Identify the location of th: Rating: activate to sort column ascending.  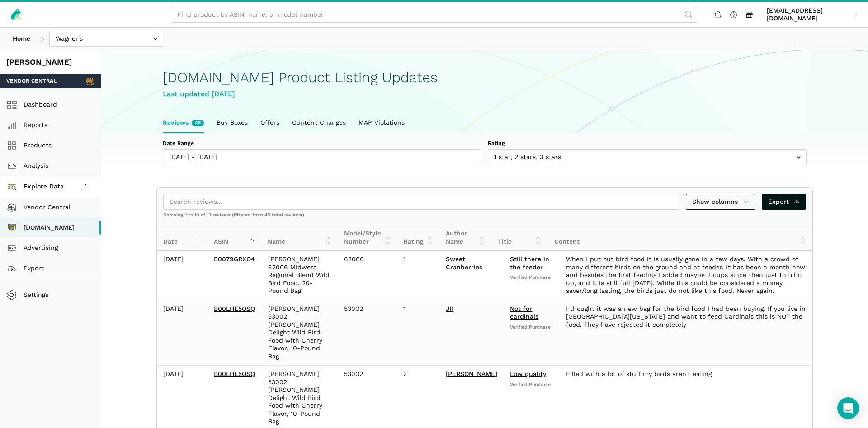
(418, 237).